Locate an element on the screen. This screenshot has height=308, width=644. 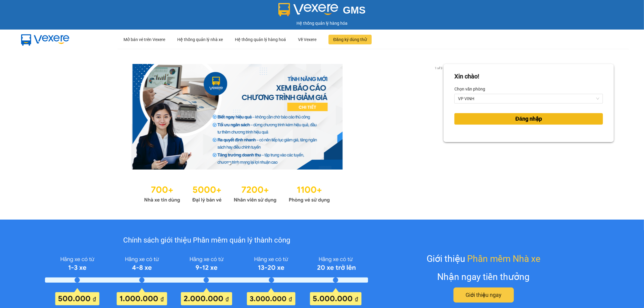
img: policy-intruduce-detail.png is located at coordinates (206, 279).